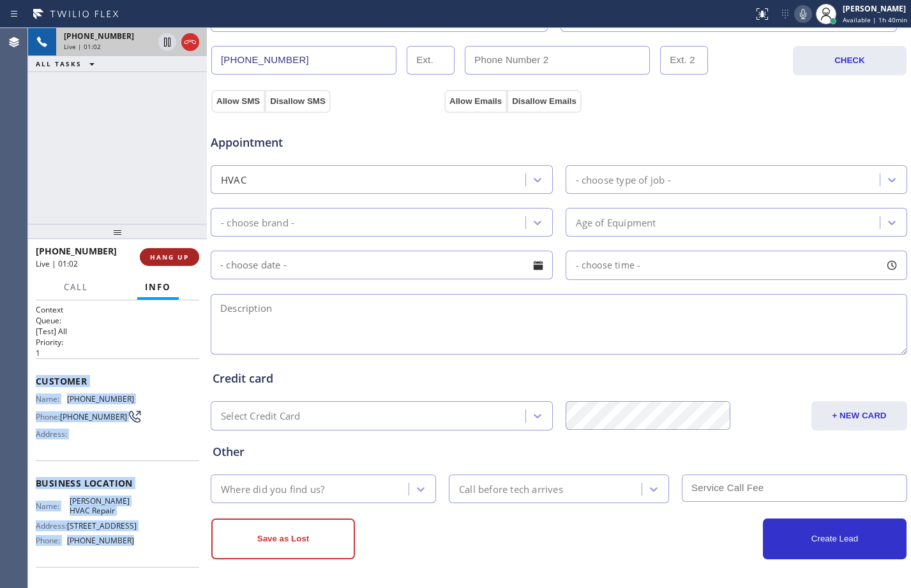  What do you see at coordinates (190, 42) in the screenshot?
I see `button: Hang up` at bounding box center [190, 42].